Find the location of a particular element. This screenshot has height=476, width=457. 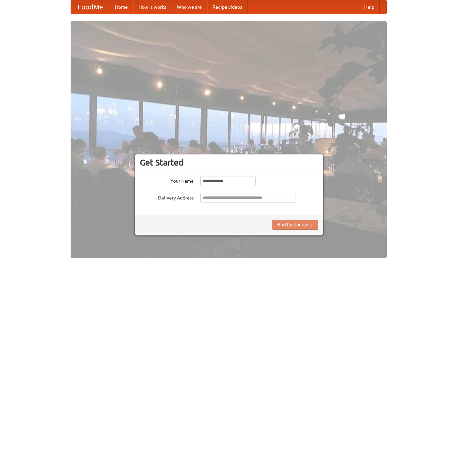

label: Delivery Address is located at coordinates (166, 197).